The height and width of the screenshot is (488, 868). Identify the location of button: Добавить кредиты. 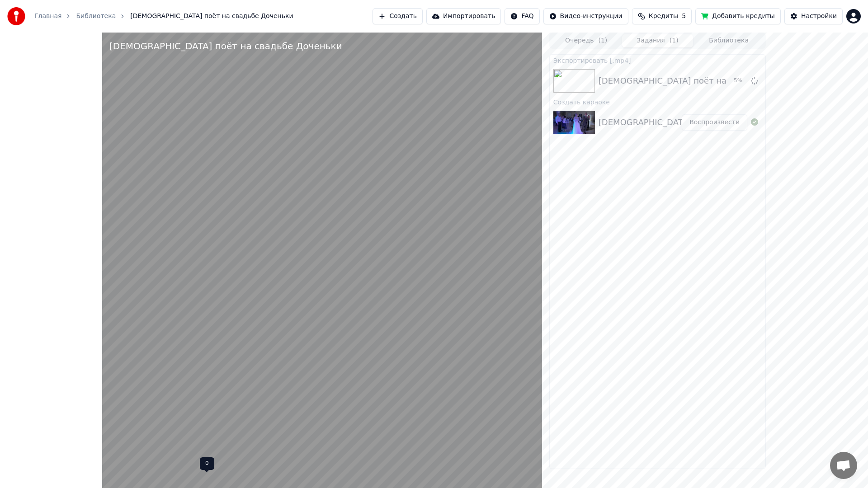
(738, 16).